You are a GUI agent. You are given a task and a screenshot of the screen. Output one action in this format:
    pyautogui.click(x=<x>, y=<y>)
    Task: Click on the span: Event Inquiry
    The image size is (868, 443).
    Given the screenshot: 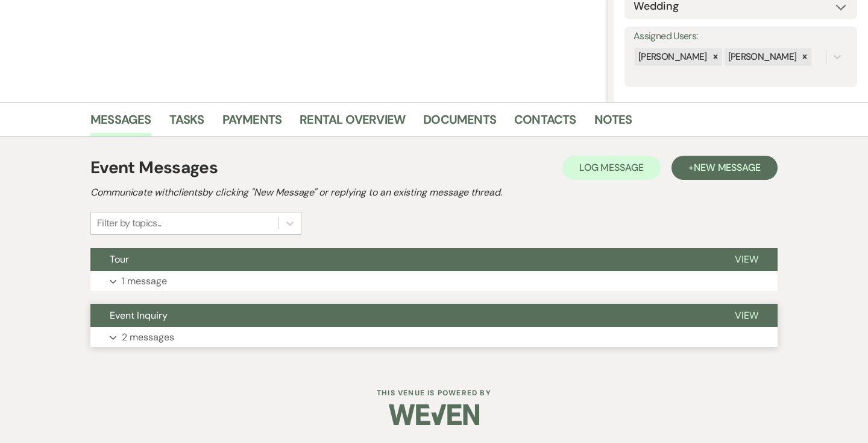 What is the action you would take?
    pyautogui.click(x=138, y=315)
    